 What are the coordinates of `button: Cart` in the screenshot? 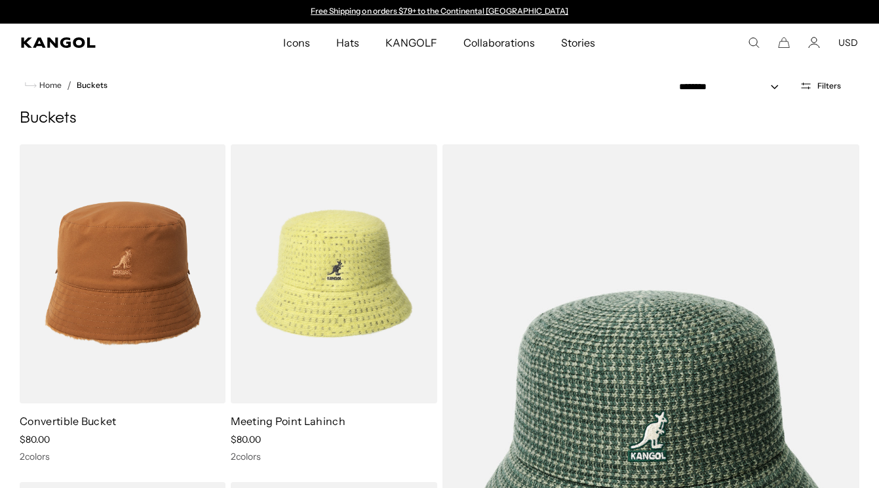 It's located at (784, 43).